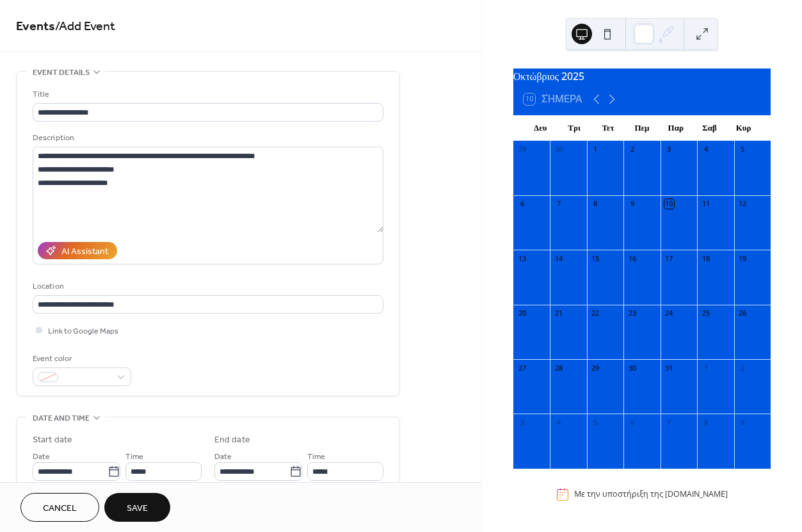 The width and height of the screenshot is (802, 532). I want to click on div: Location, so click(207, 286).